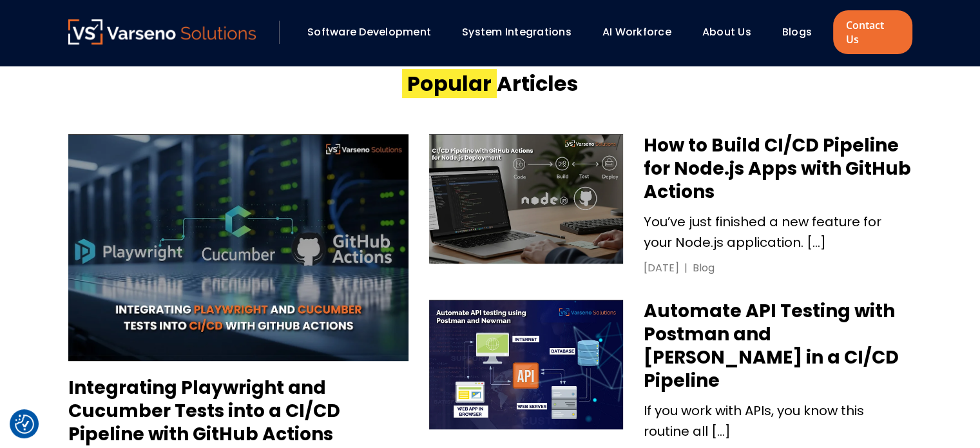 Image resolution: width=980 pixels, height=448 pixels. Describe the element at coordinates (778, 232) in the screenshot. I see `p: You’ve just finished a new feature for your Node.js application. […]` at that location.